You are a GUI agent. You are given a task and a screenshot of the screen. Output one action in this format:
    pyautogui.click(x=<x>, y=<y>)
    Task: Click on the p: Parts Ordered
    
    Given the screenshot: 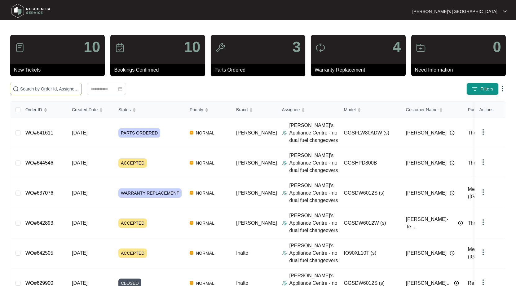 What is the action you would take?
    pyautogui.click(x=260, y=70)
    